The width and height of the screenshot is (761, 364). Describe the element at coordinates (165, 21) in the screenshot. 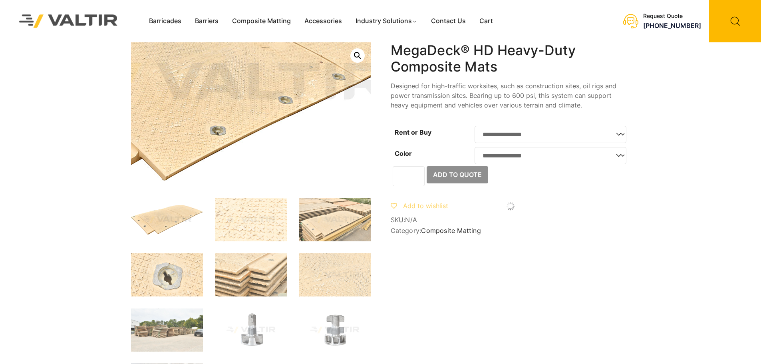

I see `a: Barricades` at that location.